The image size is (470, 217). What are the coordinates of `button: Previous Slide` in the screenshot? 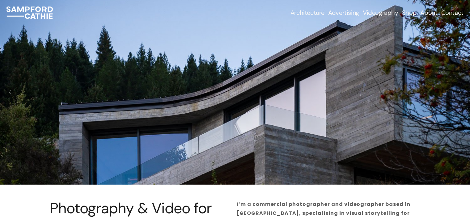 It's located at (10, 92).